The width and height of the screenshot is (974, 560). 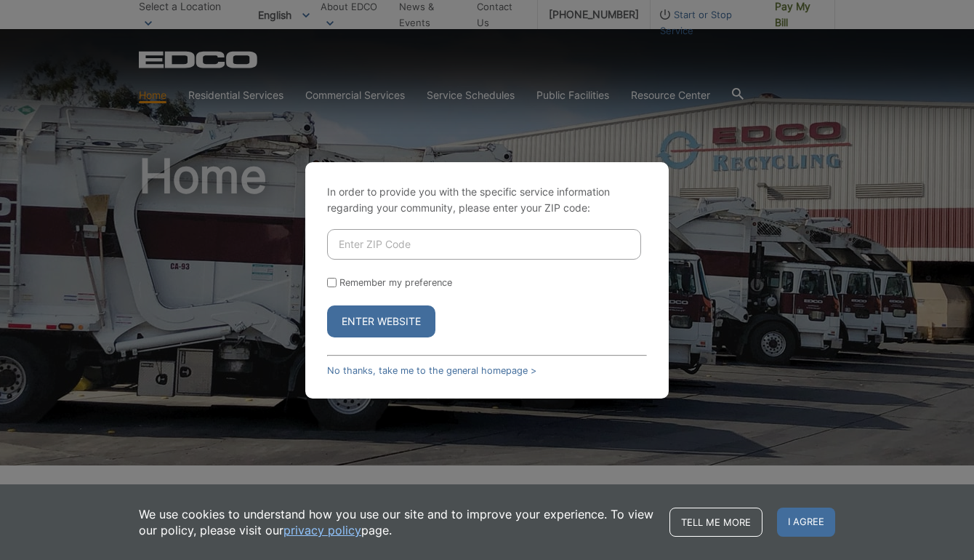 I want to click on p: In order to provide you with the specific service information regarding your community, please en..., so click(x=487, y=200).